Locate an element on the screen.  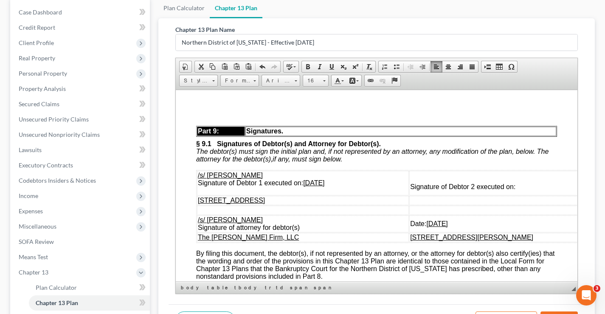
span: Styles is located at coordinates (195, 81).